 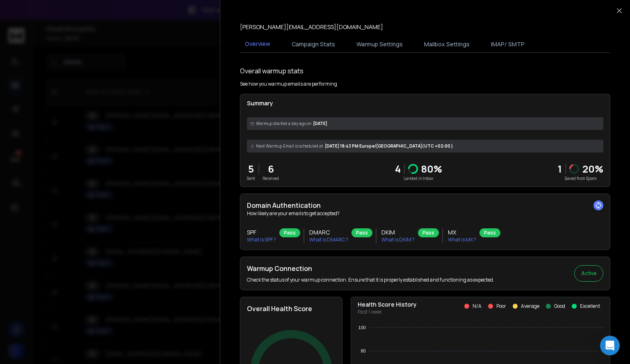 I want to click on p: What is SPF ?, so click(x=261, y=240).